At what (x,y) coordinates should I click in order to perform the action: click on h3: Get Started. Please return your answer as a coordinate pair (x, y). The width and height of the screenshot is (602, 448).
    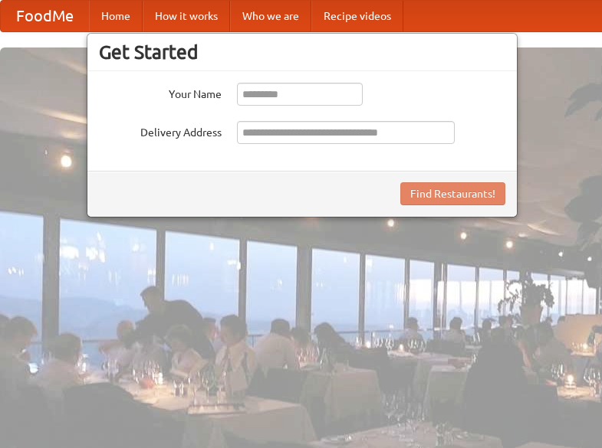
    Looking at the image, I should click on (302, 52).